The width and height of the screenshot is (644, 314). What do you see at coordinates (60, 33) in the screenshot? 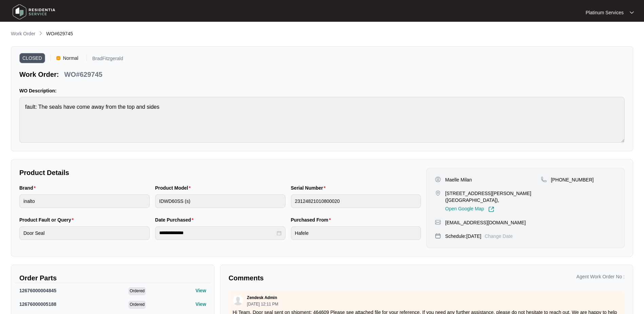
I see `span: WO#629745` at bounding box center [60, 33].